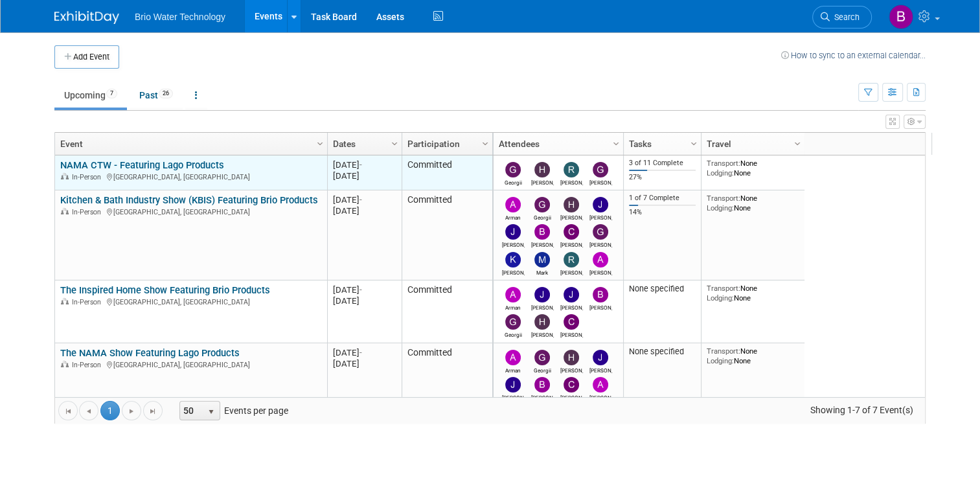 The image size is (980, 478). What do you see at coordinates (363, 144) in the screenshot?
I see `a: Dates` at bounding box center [363, 144].